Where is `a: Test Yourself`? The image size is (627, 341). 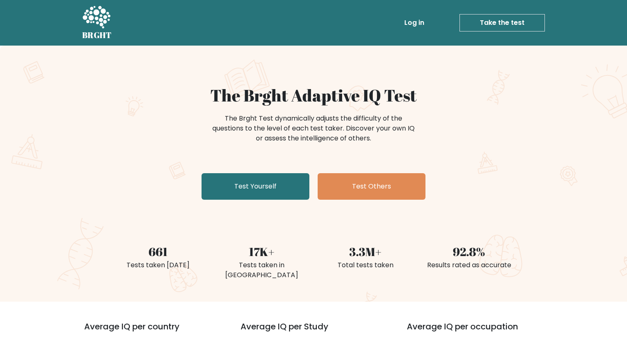
a: Test Yourself is located at coordinates (255, 187).